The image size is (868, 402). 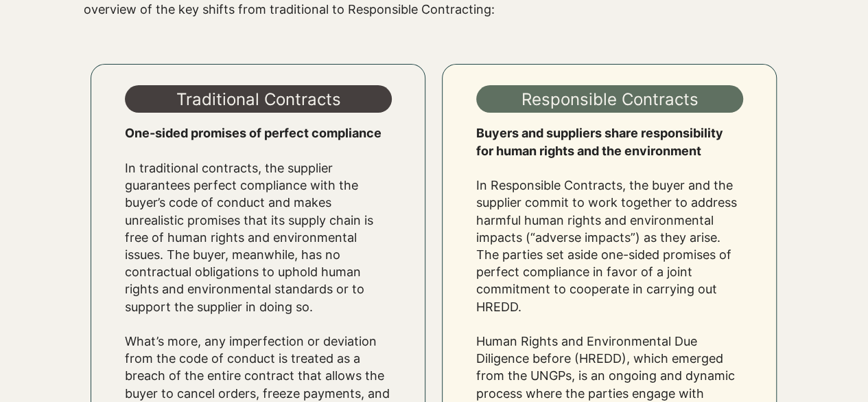 I want to click on span: One-sided promises of perfect compliance, so click(x=253, y=132).